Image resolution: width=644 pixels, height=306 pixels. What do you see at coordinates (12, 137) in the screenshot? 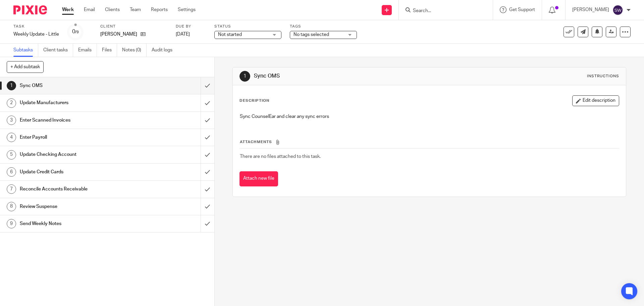
I see `div: 4` at bounding box center [12, 137].